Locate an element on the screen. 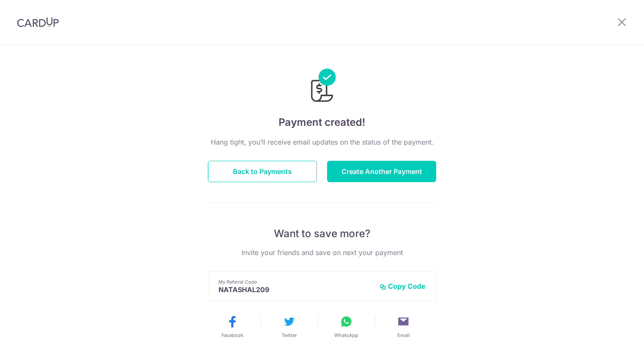  p: Hang tight, you’ll receive email updates on the status of the payment. is located at coordinates (322, 142).